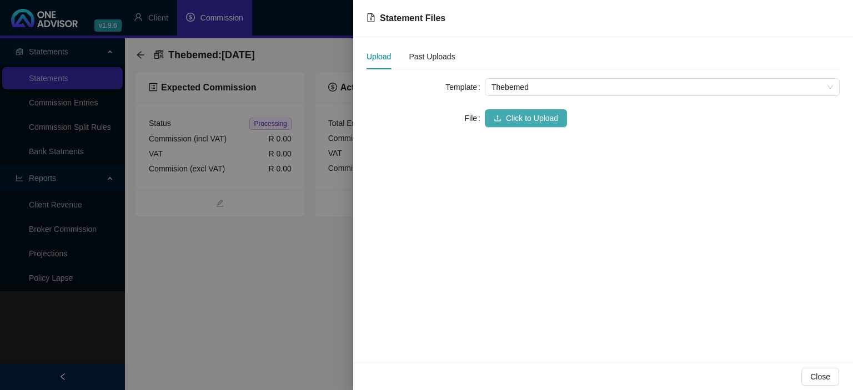 This screenshot has width=853, height=390. Describe the element at coordinates (371, 18) in the screenshot. I see `span: file-excel` at that location.